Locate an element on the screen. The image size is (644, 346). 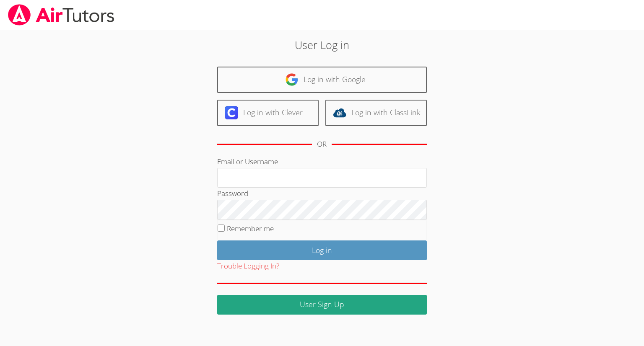
label: Remember me is located at coordinates (250, 228).